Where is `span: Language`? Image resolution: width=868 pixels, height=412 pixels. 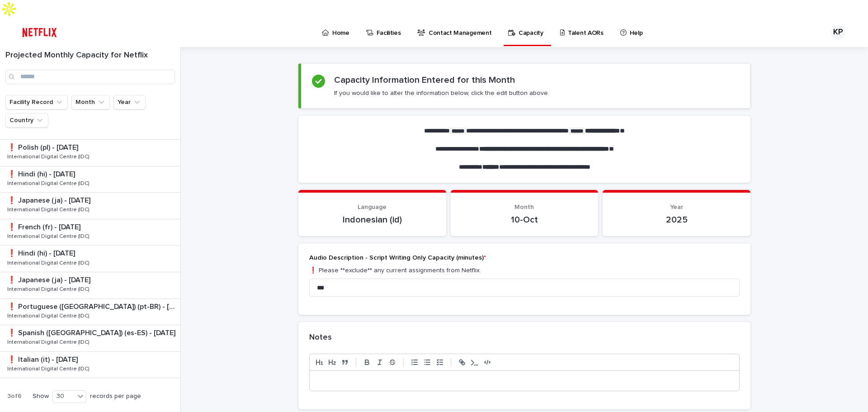
span: Language is located at coordinates (372, 207).